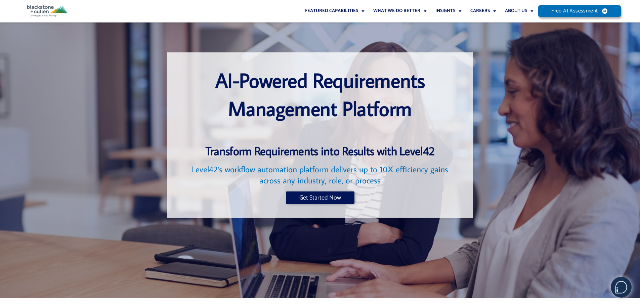 Image resolution: width=640 pixels, height=306 pixels. What do you see at coordinates (580, 11) in the screenshot?
I see `a: Free AI Assessment` at bounding box center [580, 11].